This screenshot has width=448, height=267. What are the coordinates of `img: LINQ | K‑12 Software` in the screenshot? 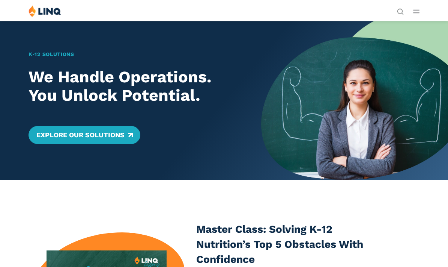 It's located at (45, 11).